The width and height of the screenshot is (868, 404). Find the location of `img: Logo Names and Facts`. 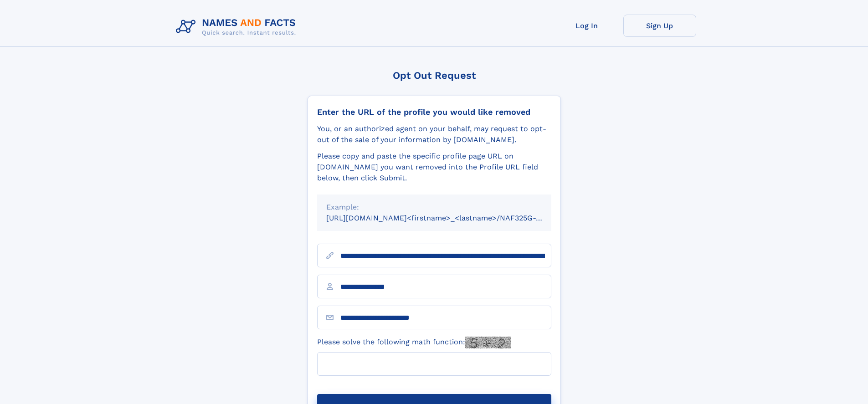

img: Logo Names and Facts is located at coordinates (238, 27).